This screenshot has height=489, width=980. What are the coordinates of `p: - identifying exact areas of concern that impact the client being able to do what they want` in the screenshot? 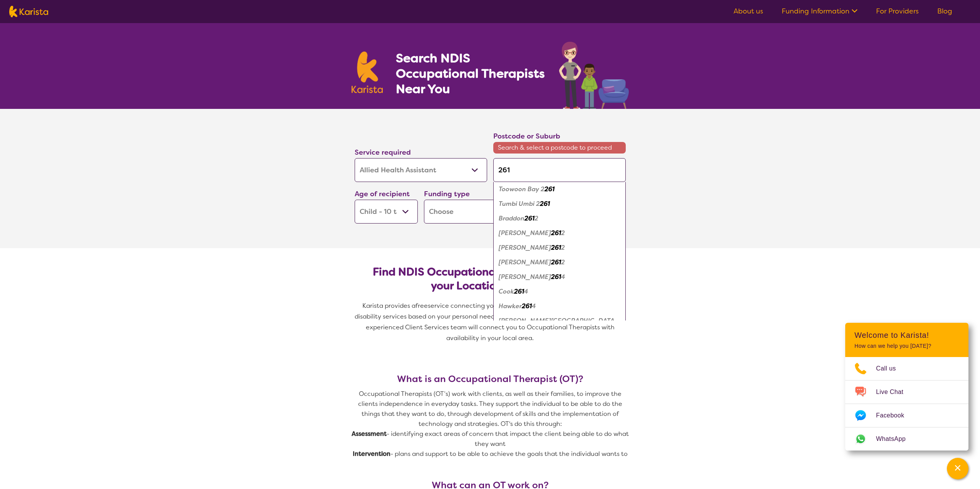 It's located at (490, 439).